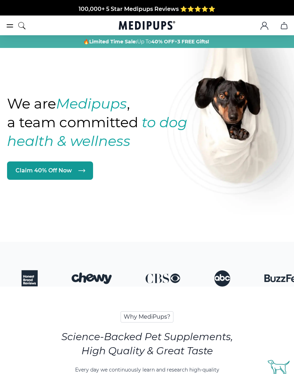  I want to click on button: cart, so click(284, 26).